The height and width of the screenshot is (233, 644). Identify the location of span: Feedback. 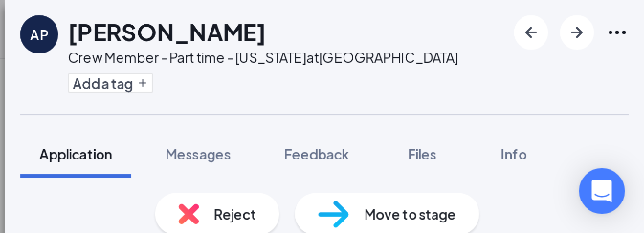
(317, 154).